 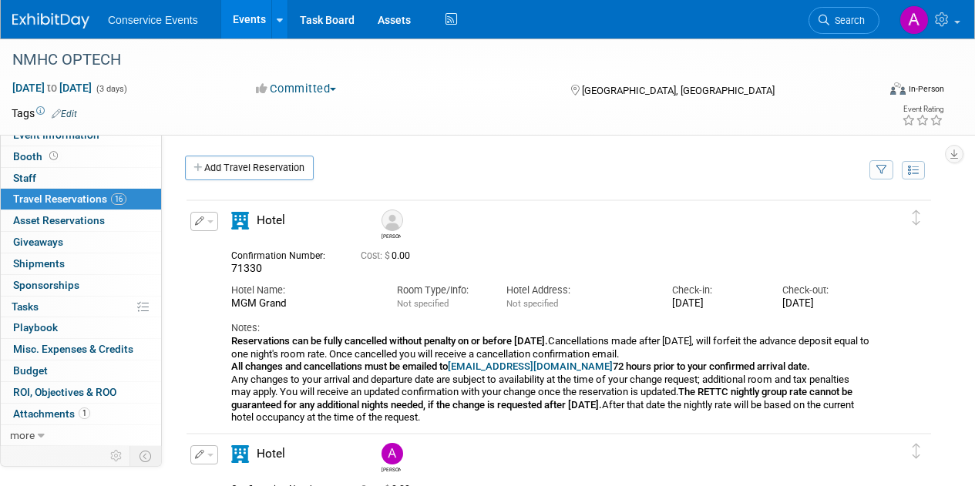 I want to click on span: to, so click(x=52, y=88).